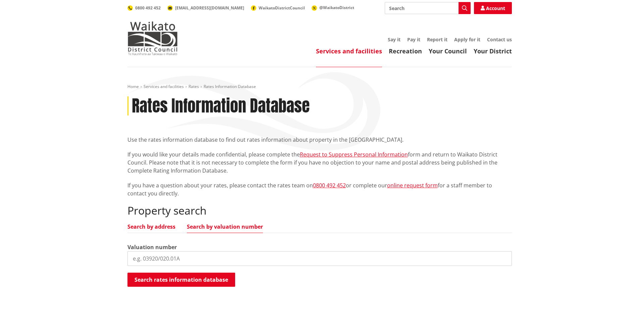 This screenshot has width=639, height=320. What do you see at coordinates (414, 39) in the screenshot?
I see `a: Pay it` at bounding box center [414, 39].